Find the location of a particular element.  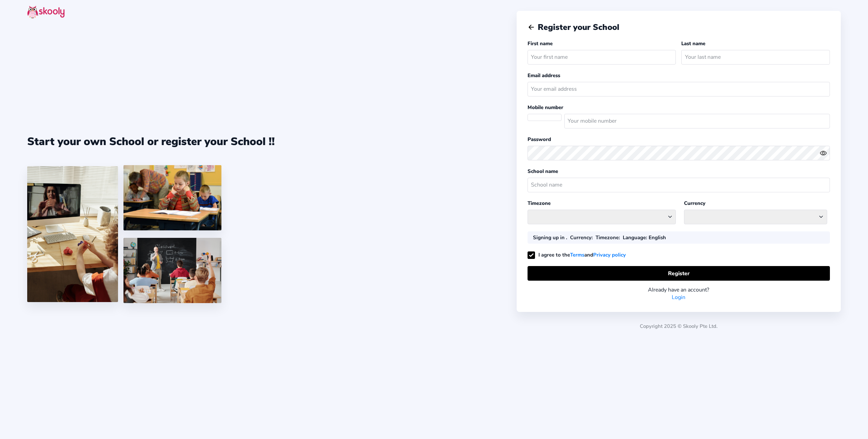

img: 5.png is located at coordinates (173, 271).